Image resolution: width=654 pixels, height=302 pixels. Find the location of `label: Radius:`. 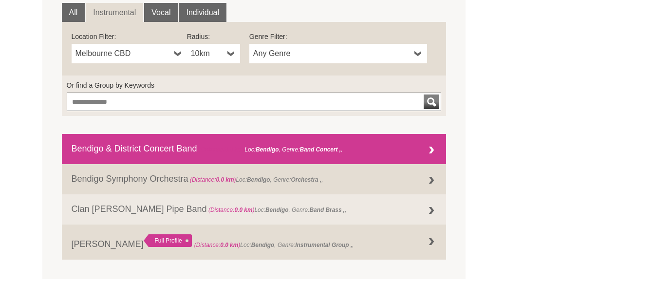

label: Radius: is located at coordinates (213, 37).